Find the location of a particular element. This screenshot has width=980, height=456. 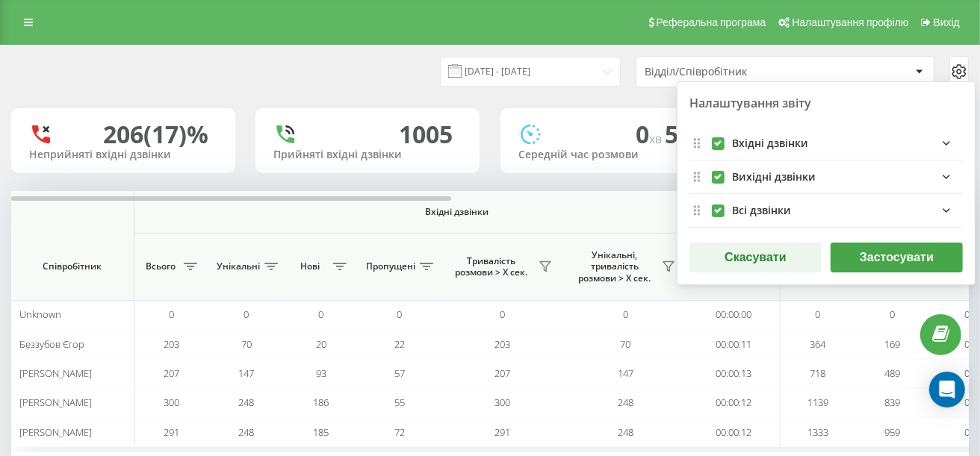

div: Open Intercom Messenger is located at coordinates (947, 390).